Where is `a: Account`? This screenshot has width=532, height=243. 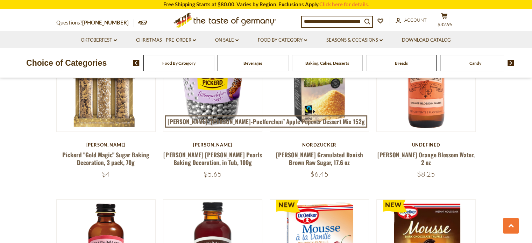 a: Account is located at coordinates (411, 20).